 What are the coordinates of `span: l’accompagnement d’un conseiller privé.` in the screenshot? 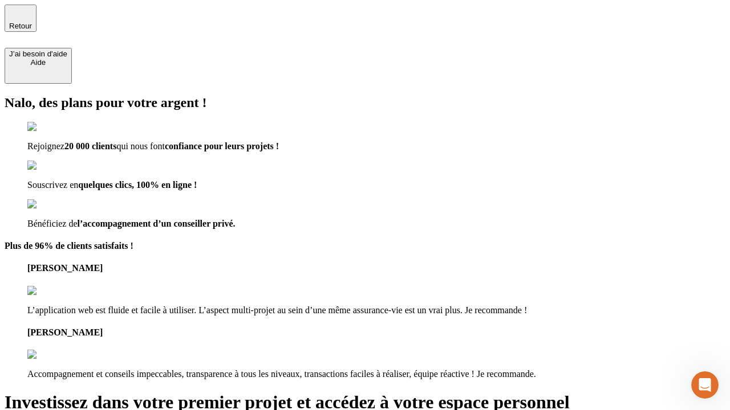 It's located at (156, 223).